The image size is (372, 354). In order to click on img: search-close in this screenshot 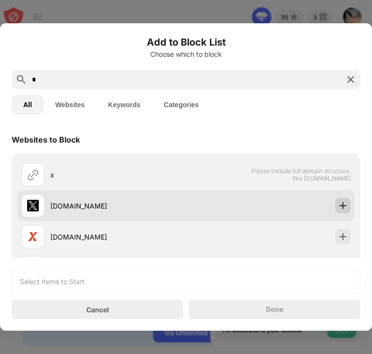, I will do `click(351, 79)`.